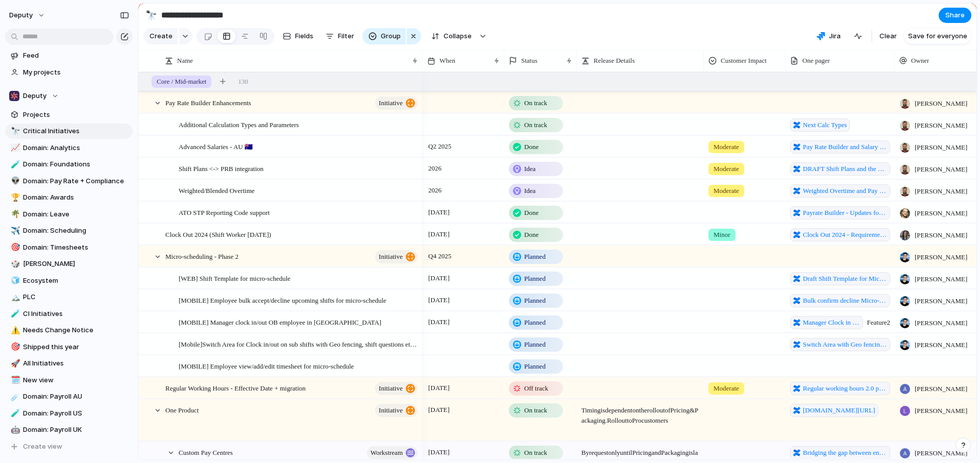 This screenshot has width=980, height=463. I want to click on span: Ecosystem, so click(76, 281).